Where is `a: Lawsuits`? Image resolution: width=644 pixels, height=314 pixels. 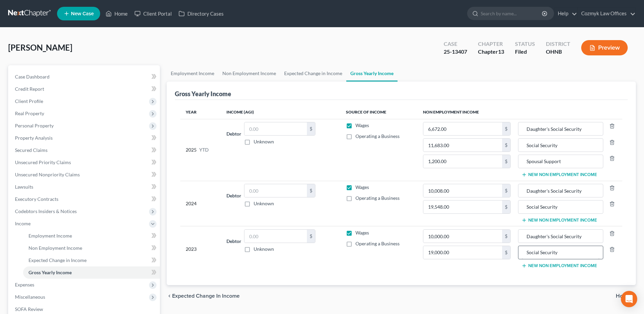 a: Lawsuits is located at coordinates (85, 187).